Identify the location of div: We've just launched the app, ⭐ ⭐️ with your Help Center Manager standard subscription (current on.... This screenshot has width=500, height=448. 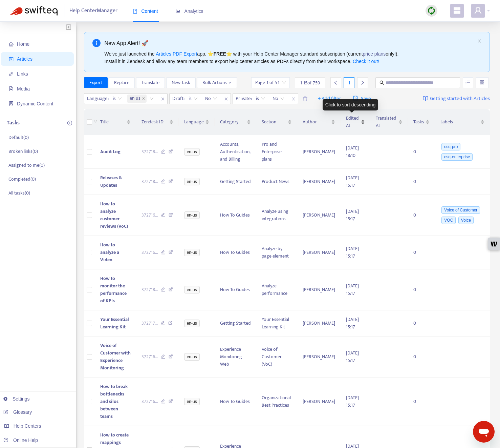
(290, 58).